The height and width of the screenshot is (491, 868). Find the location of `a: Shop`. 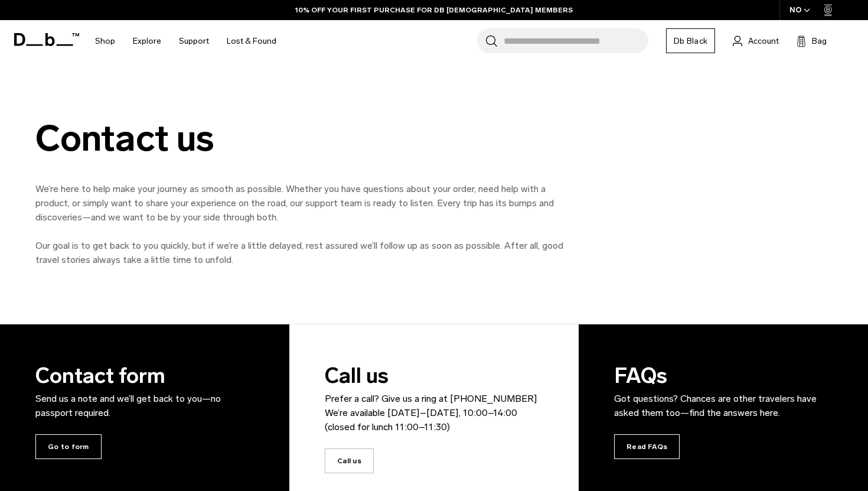

a: Shop is located at coordinates (105, 41).